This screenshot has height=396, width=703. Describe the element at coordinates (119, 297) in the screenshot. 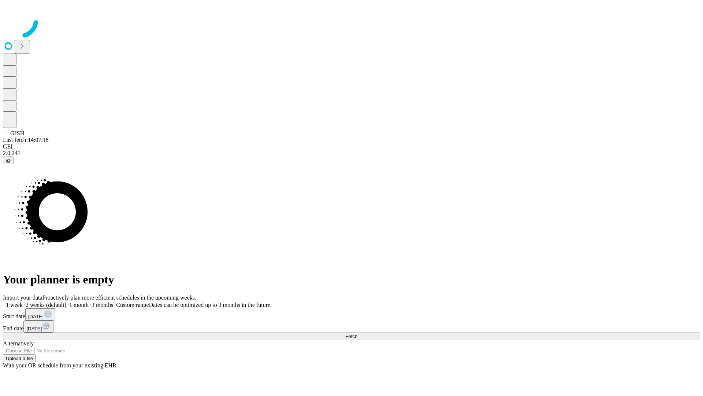

I see `span: Proactively plan more efficient schedules in the upcoming weeks.` at that location.